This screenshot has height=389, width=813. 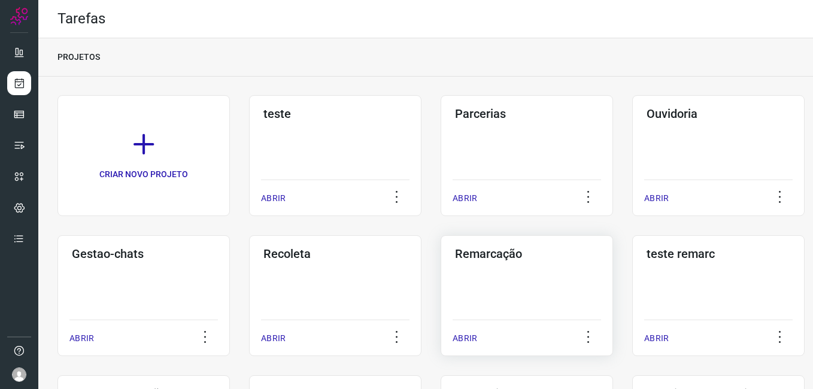 I want to click on h3: teste, so click(x=335, y=114).